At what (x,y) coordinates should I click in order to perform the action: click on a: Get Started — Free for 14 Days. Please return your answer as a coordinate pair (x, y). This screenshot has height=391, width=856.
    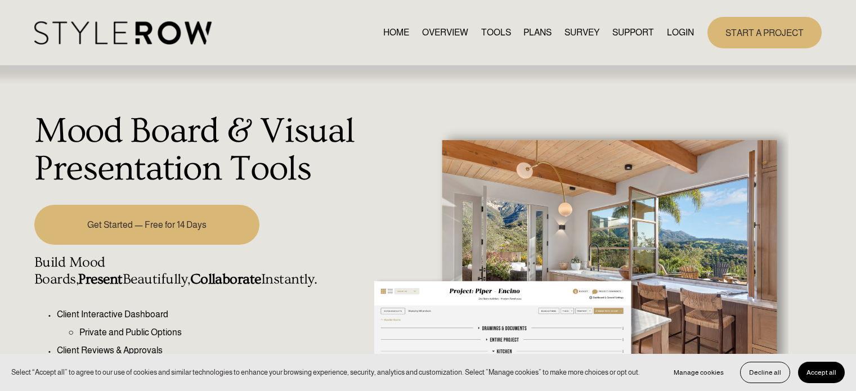
    Looking at the image, I should click on (147, 224).